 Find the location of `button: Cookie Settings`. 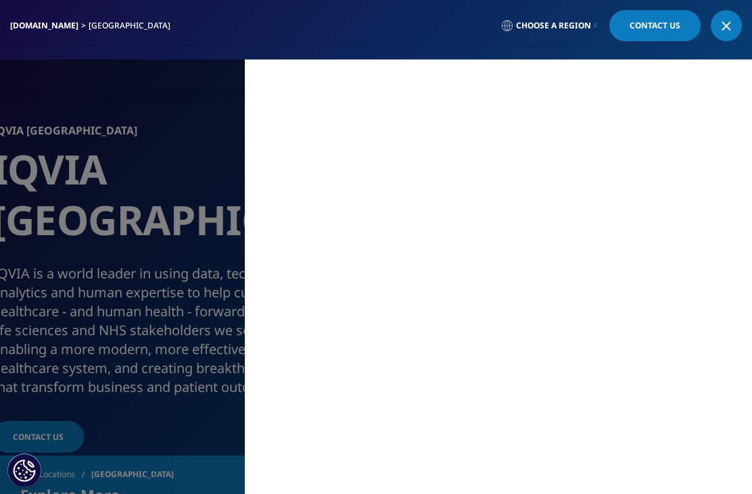

button: Cookie Settings is located at coordinates (24, 470).